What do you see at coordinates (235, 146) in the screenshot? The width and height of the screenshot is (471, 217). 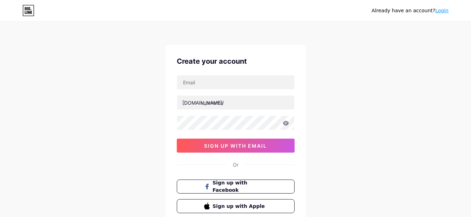 I see `span: sign up with email` at bounding box center [235, 146].